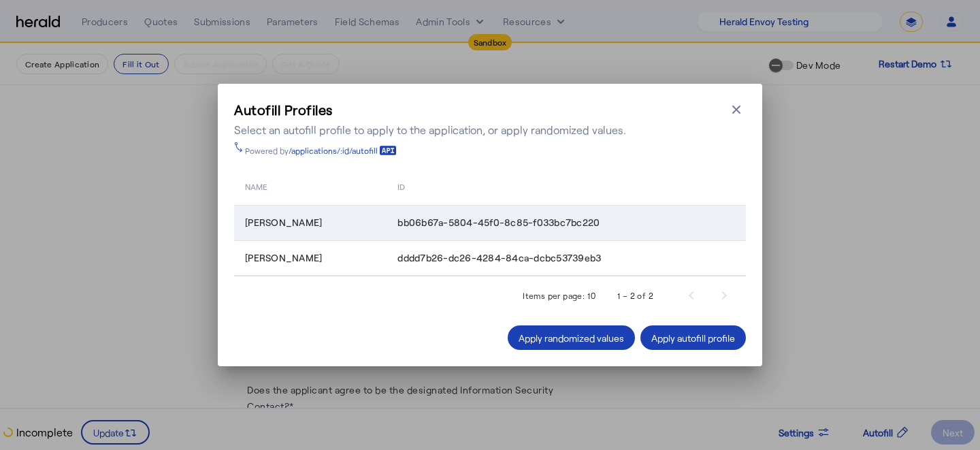 The width and height of the screenshot is (980, 450). What do you see at coordinates (342, 150) in the screenshot?
I see `a: /applications/:id/autofill` at bounding box center [342, 150].